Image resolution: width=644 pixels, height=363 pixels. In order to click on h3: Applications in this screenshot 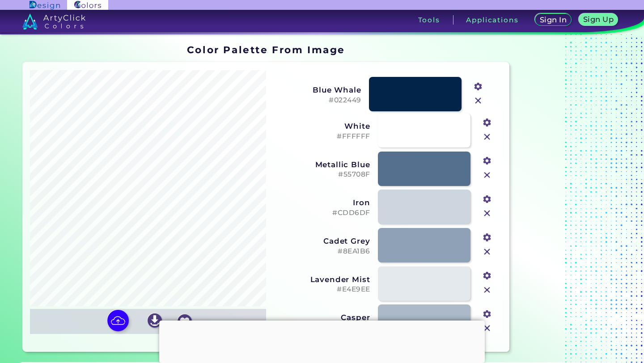, I will do `click(492, 20)`.